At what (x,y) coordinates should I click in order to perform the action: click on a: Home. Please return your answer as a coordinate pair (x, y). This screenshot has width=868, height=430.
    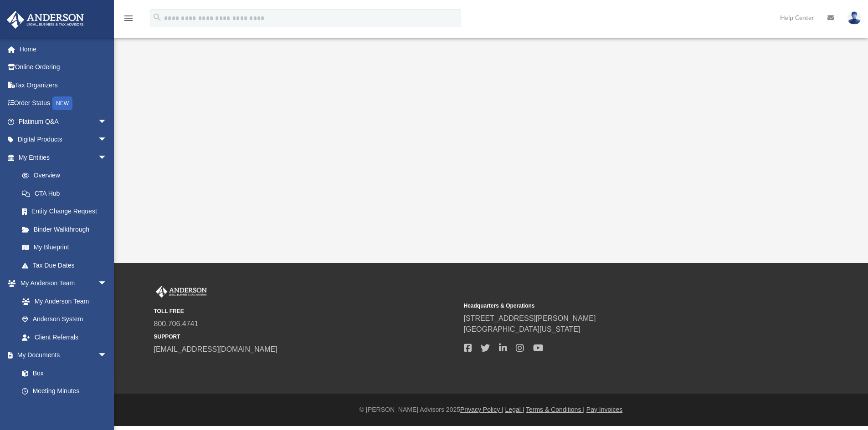
    Looking at the image, I should click on (63, 49).